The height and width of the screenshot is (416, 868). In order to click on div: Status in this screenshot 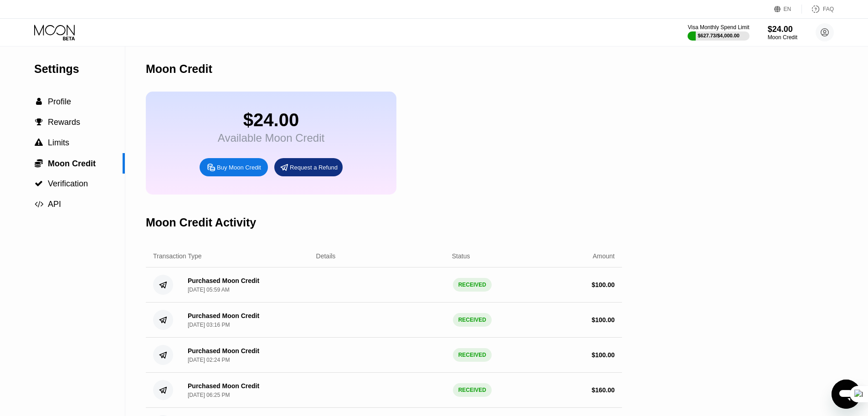, I will do `click(461, 256)`.